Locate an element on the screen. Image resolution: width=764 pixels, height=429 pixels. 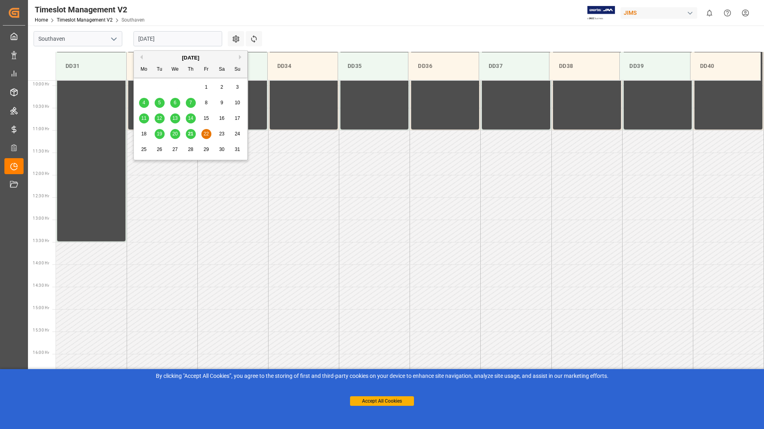
span: 11:30 Hr is located at coordinates (41, 151).